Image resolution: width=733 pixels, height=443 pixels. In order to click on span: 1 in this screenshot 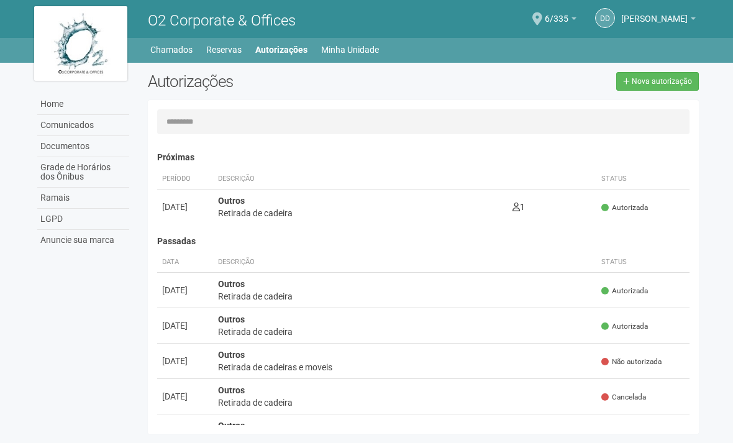, I will do `click(519, 207)`.